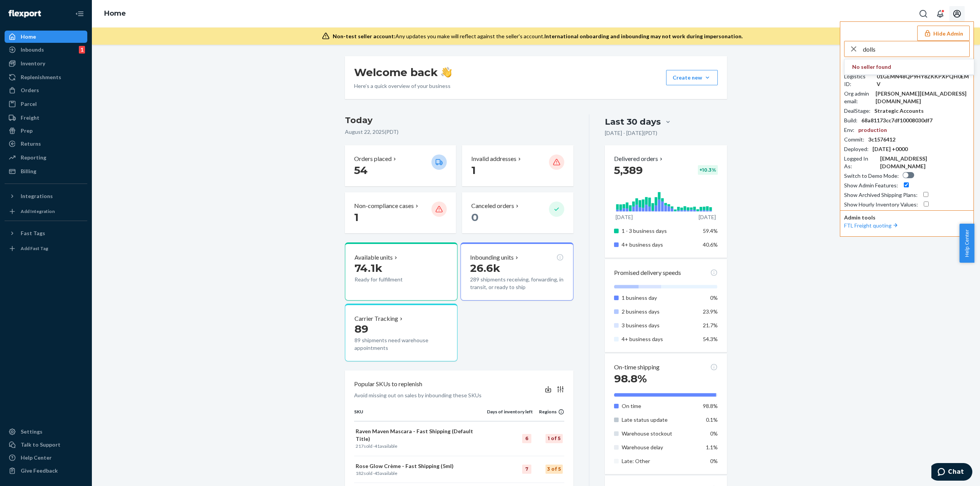 The width and height of the screenshot is (980, 486). I want to click on div: Parcel, so click(29, 104).